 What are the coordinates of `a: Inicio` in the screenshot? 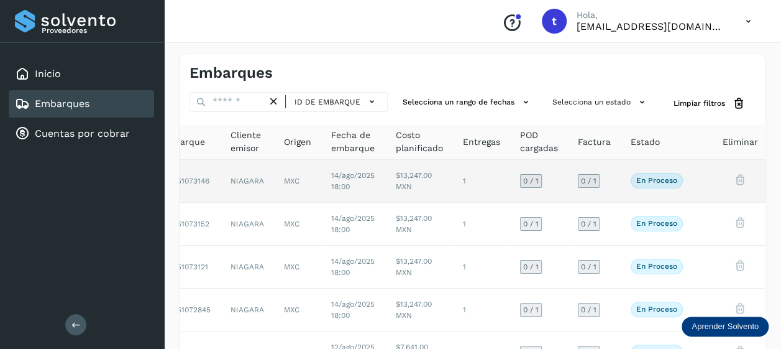 It's located at (48, 73).